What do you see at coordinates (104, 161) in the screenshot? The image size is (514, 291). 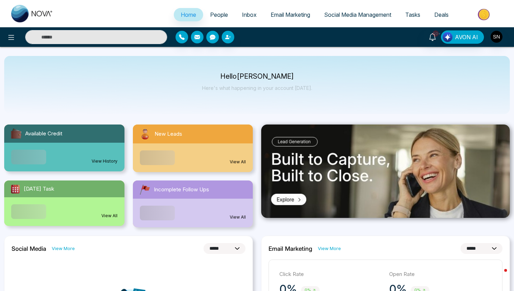 I see `a: View History` at bounding box center [104, 161].